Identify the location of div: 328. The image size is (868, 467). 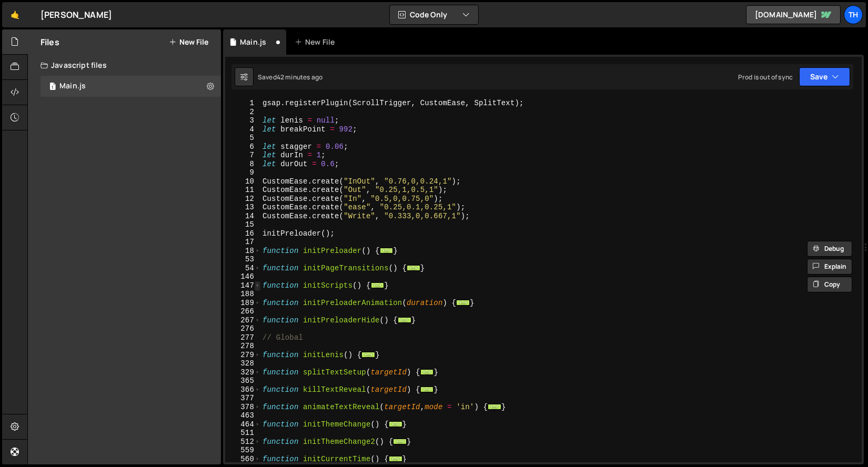
(243, 364).